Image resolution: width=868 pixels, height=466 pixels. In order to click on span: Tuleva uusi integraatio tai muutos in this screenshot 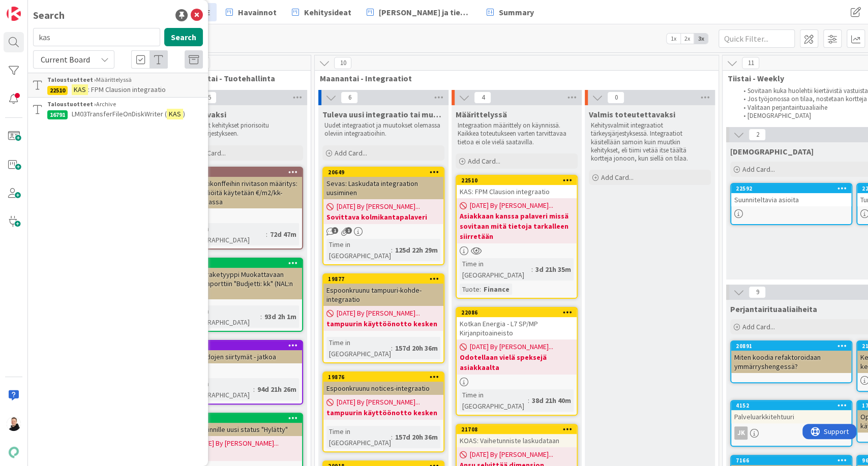, I will do `click(383, 114)`.